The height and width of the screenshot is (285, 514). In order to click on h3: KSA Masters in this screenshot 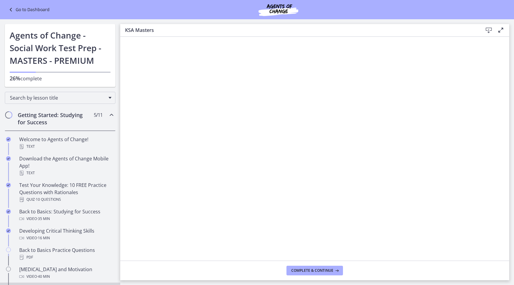, I will do `click(299, 30)`.